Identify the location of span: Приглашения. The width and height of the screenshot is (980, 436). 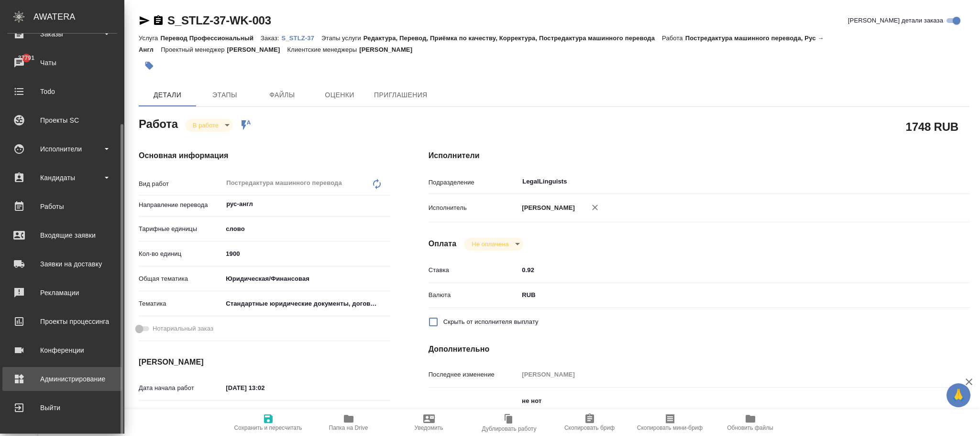
(401, 95).